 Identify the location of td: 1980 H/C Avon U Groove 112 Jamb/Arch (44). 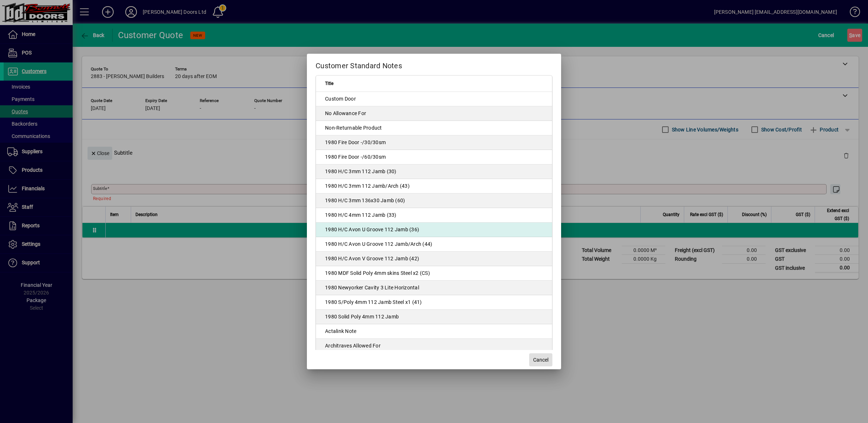
(434, 245).